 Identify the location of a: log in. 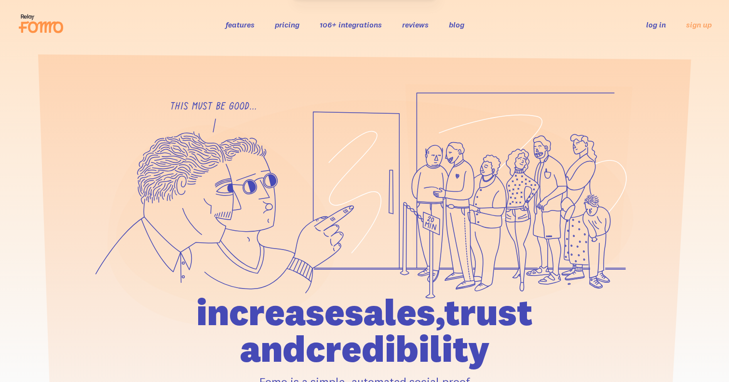
(656, 25).